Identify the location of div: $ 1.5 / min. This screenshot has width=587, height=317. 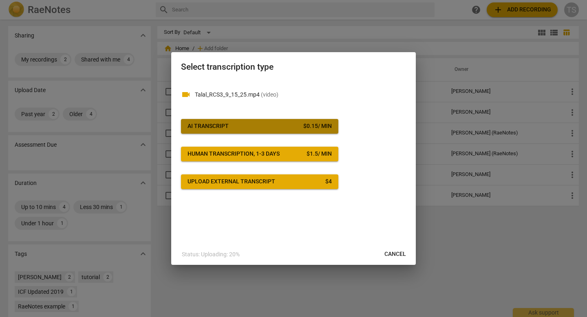
(319, 154).